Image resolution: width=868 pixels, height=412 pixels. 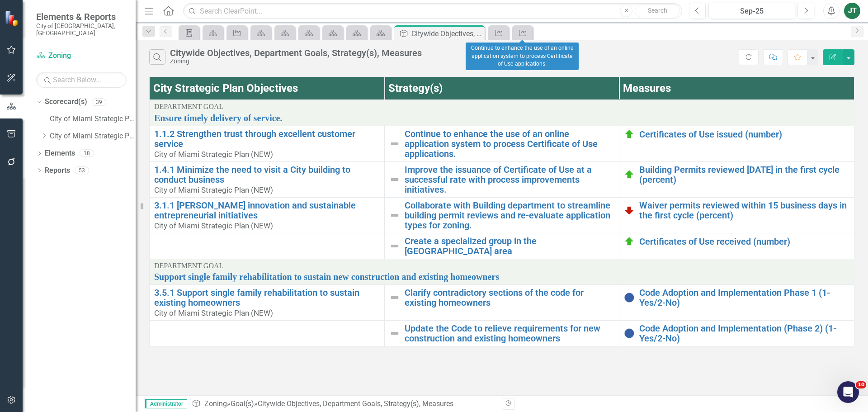 I want to click on a: Clarify contradictory sections of the code for existing homeowners, so click(x=509, y=297).